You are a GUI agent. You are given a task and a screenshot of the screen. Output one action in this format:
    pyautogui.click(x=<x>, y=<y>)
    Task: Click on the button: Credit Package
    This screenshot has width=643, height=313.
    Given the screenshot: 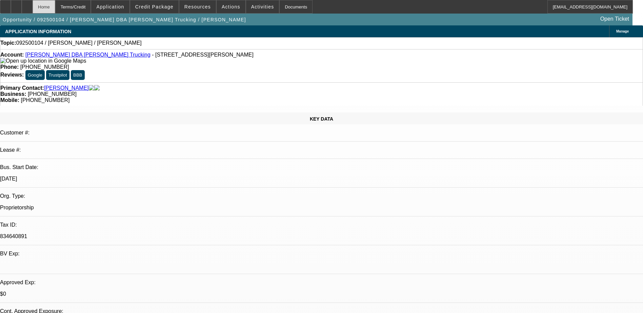 What is the action you would take?
    pyautogui.click(x=154, y=7)
    